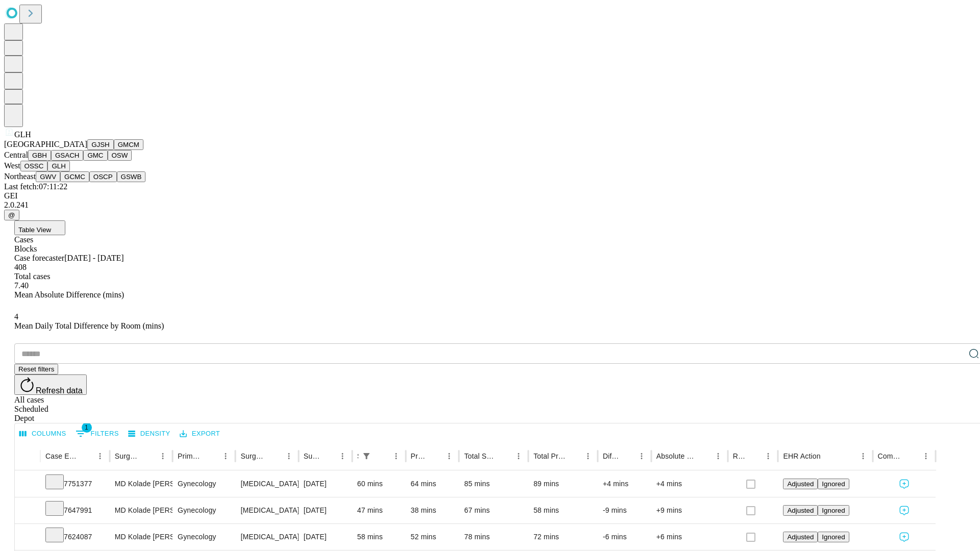 The height and width of the screenshot is (551, 980). Describe the element at coordinates (625, 536) in the screenshot. I see `div: -6 mins` at that location.